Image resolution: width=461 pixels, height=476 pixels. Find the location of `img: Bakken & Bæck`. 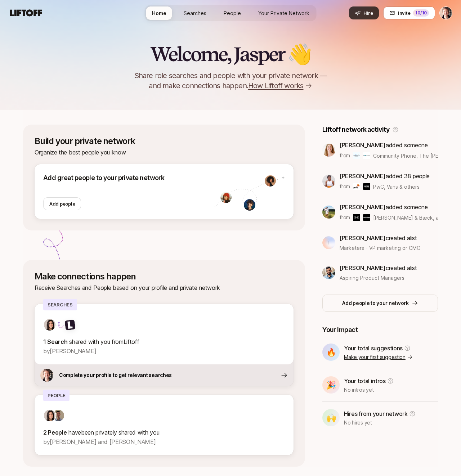

img: Bakken & Bæck is located at coordinates (357, 218).